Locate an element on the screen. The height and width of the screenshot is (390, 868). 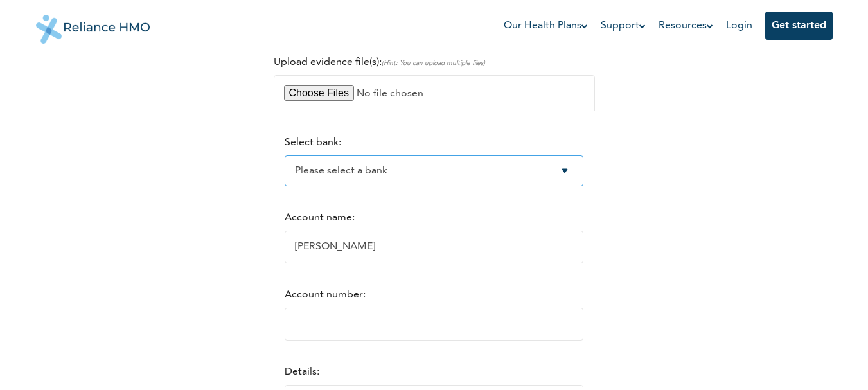
img: Reliance HMO's Logo is located at coordinates (93, 24).